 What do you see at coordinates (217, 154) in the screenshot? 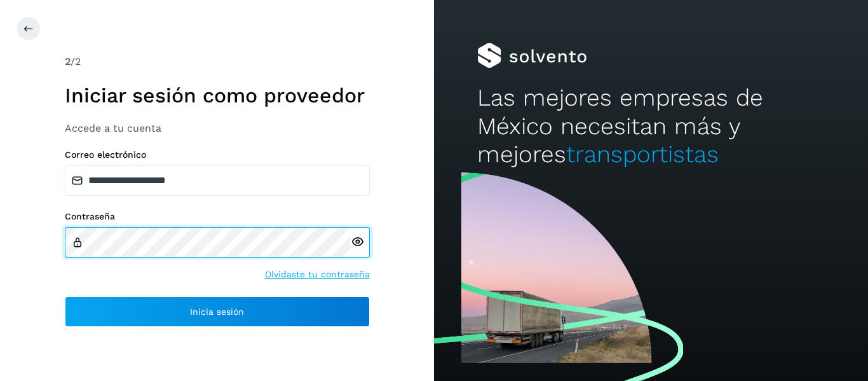
I see `label: Correo electrónico` at bounding box center [217, 154].